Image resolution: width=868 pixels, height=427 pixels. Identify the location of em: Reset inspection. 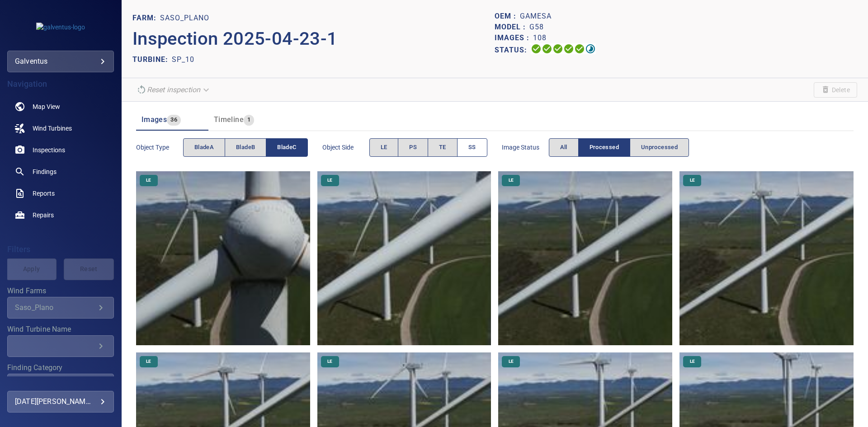
(174, 89).